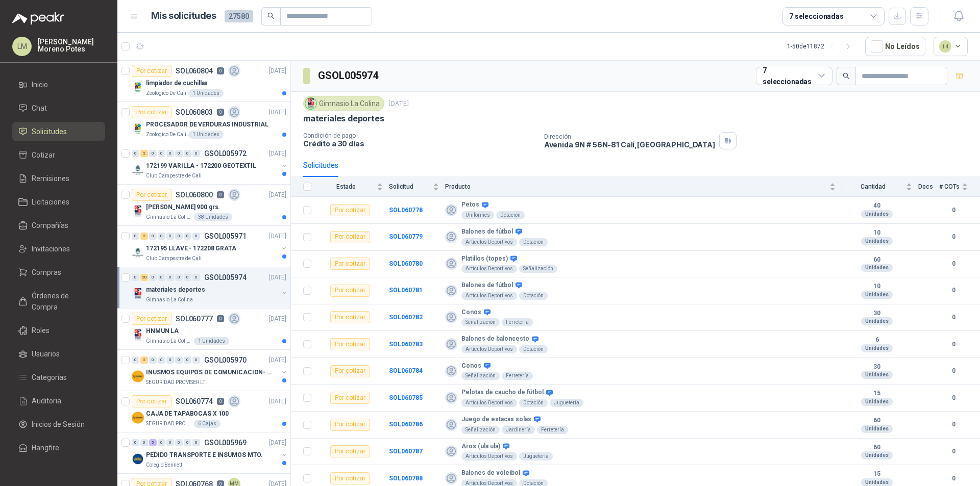 The height and width of the screenshot is (486, 980). I want to click on span: Estado, so click(346, 187).